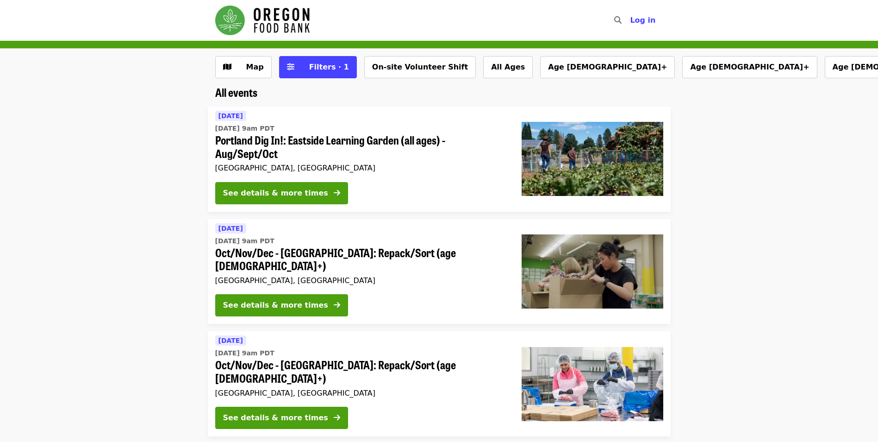  I want to click on img: Portland Dig In!: Eastside Learning Garden (all ages) - Aug/Sept/Oct organized by Oregon Food Bank, so click(592, 159).